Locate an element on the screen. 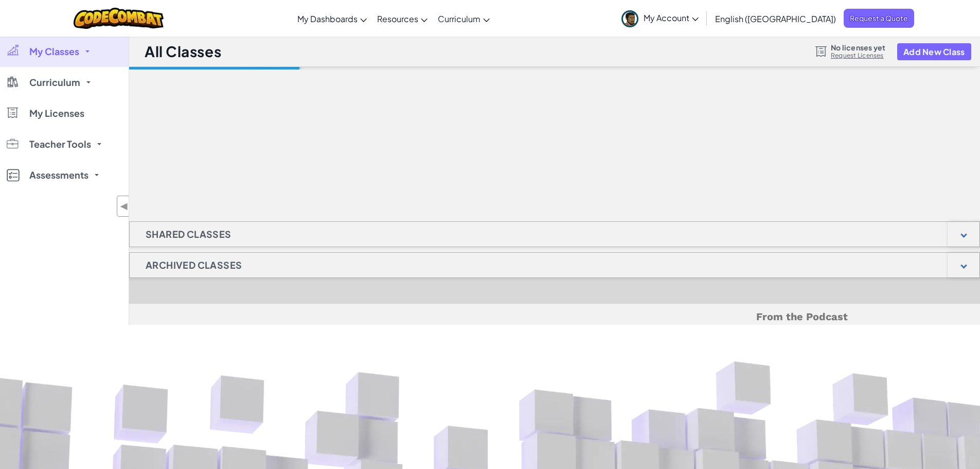  a: Request Licenses is located at coordinates (858, 56).